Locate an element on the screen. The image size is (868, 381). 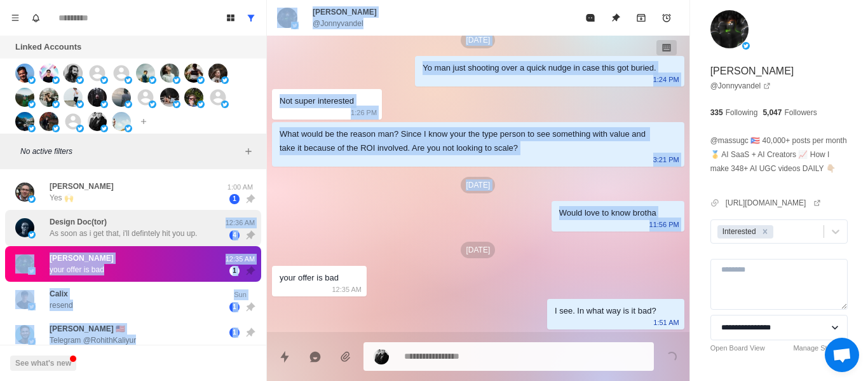
button: Mark as read is located at coordinates (591, 18).